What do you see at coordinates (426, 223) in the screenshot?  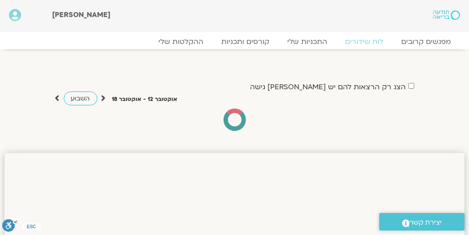 I see `span: יצירת קשר` at bounding box center [426, 223].